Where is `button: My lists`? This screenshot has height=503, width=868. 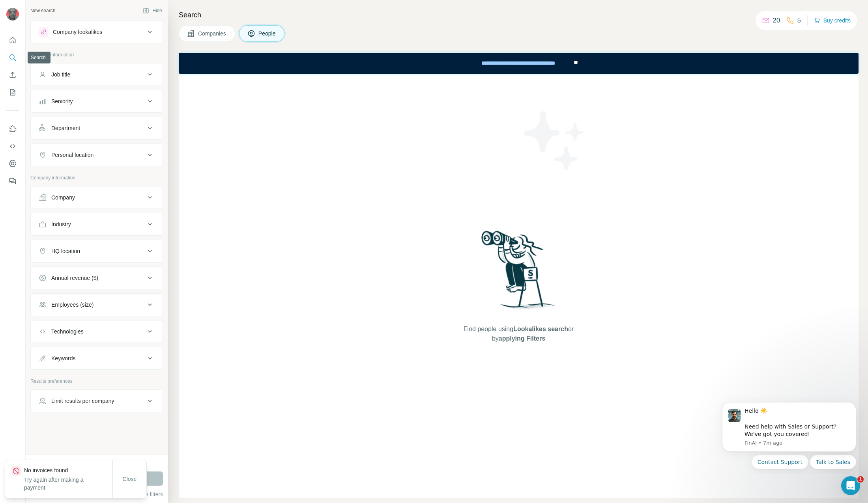 button: My lists is located at coordinates (13, 93).